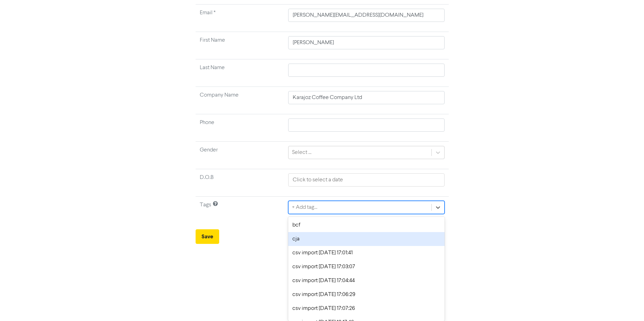  I want to click on td: First Name, so click(240, 45).